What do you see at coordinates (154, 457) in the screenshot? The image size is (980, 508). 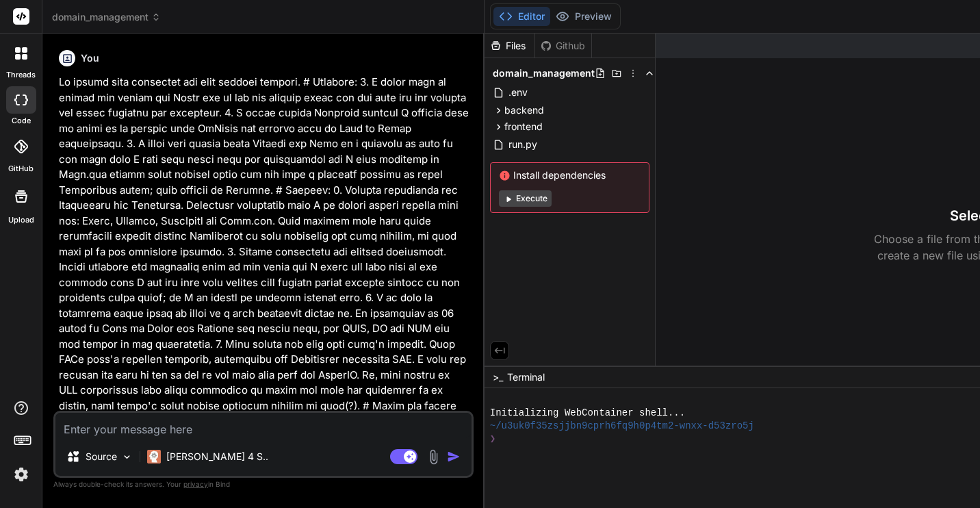 I see `img: Claude 4 Sonnet` at bounding box center [154, 457].